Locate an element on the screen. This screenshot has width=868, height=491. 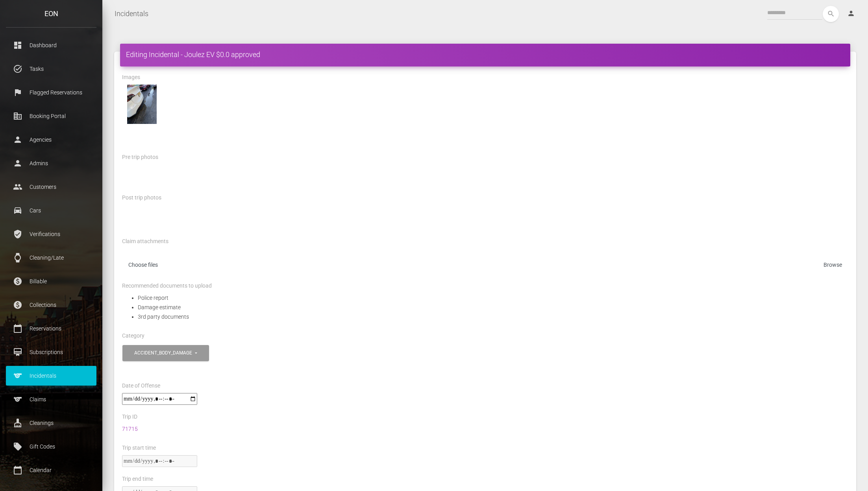
p: Booking Portal is located at coordinates (52, 116).